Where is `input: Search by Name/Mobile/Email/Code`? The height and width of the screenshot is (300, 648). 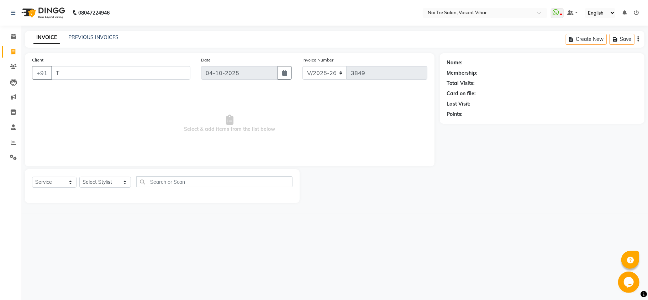
input: Search by Name/Mobile/Email/Code is located at coordinates (121, 73).